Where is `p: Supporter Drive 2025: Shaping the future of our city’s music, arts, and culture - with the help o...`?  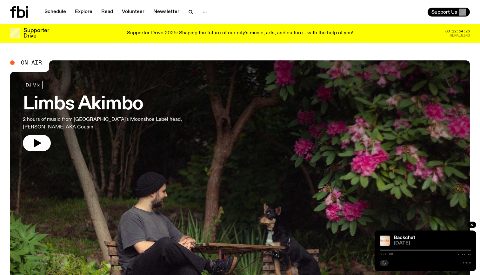 p: Supporter Drive 2025: Shaping the future of our city’s music, arts, and culture - with the help o... is located at coordinates (240, 33).